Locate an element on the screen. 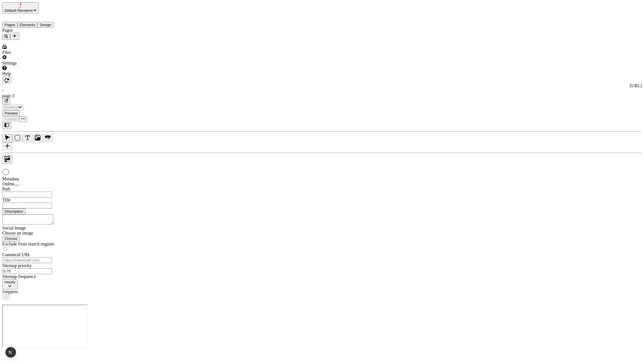  span: Default Renderer is located at coordinates (19, 11).